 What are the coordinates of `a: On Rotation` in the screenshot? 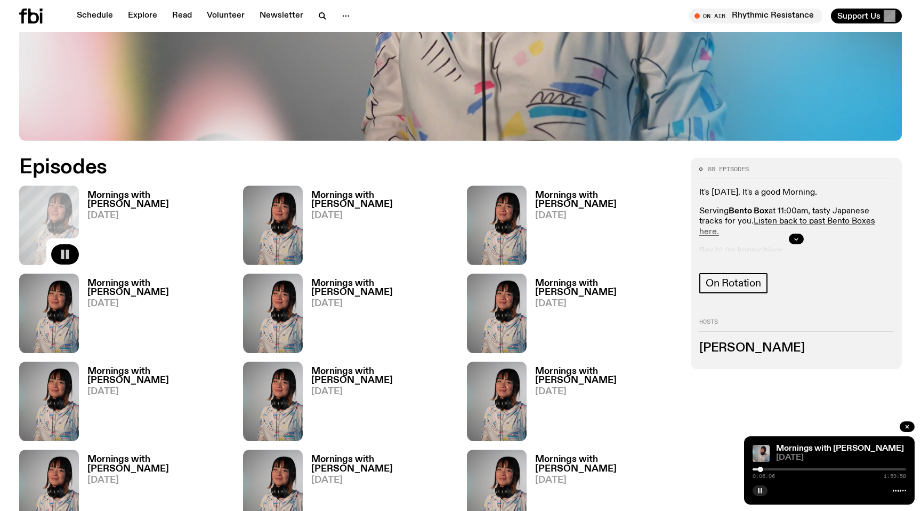 It's located at (733, 283).